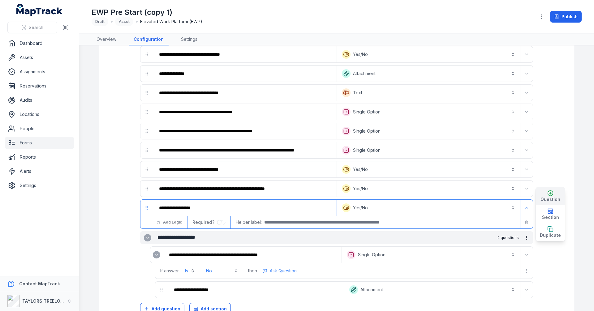 The height and width of the screenshot is (311, 594). Describe the element at coordinates (550, 196) in the screenshot. I see `button: Question` at that location.